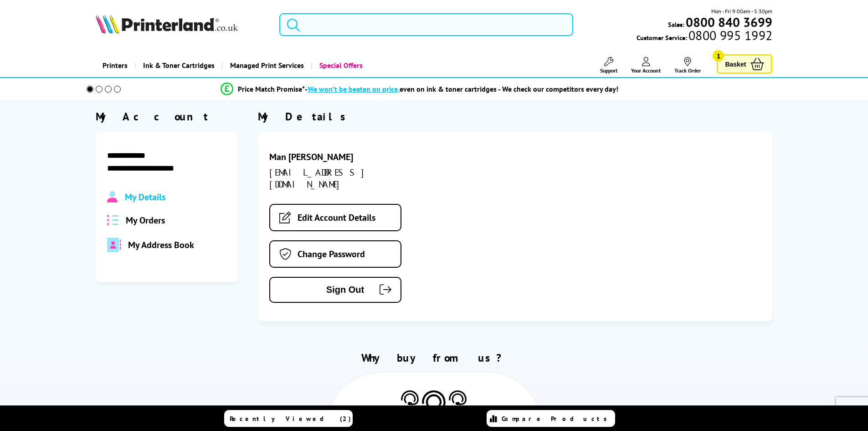 This screenshot has height=431, width=868. I want to click on span: Price Match Promise*, so click(271, 89).